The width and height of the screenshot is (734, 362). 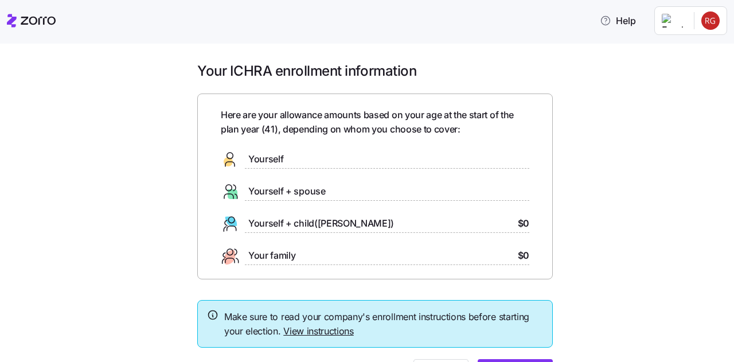 What do you see at coordinates (265, 159) in the screenshot?
I see `span: Yourself` at bounding box center [265, 159].